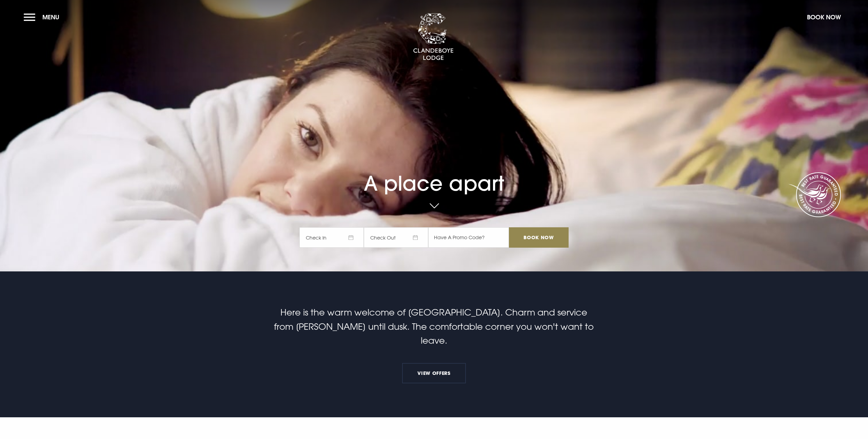 Image resolution: width=868 pixels, height=439 pixels. Describe the element at coordinates (43, 17) in the screenshot. I see `button: Menu` at that location.